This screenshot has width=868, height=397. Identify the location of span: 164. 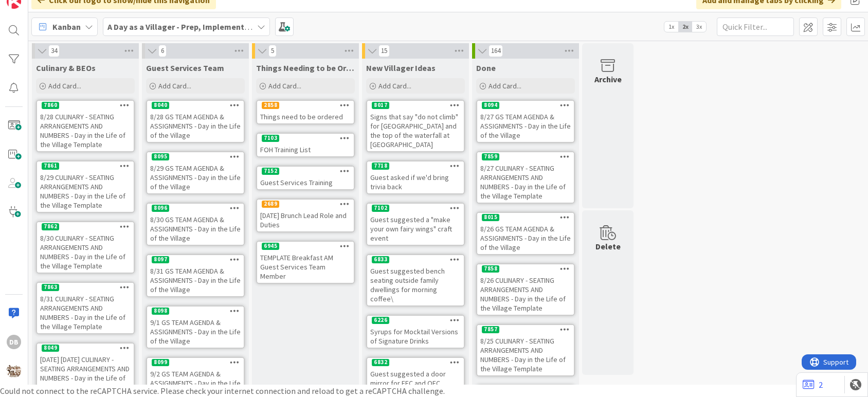
(496, 51).